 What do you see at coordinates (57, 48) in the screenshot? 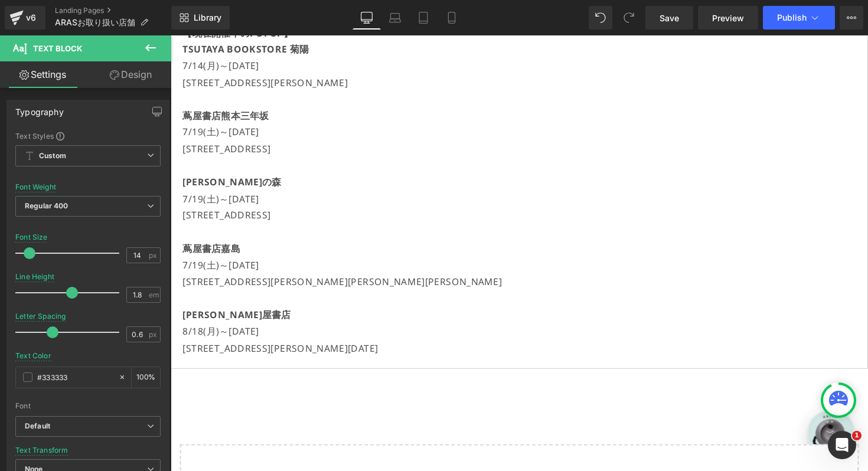
I see `span: Text Block` at bounding box center [57, 48].